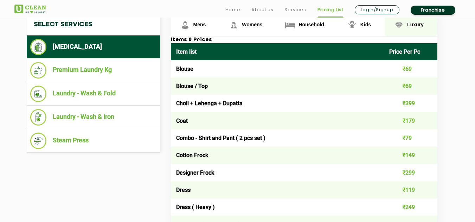  I want to click on td: Blouse / Top, so click(277, 86).